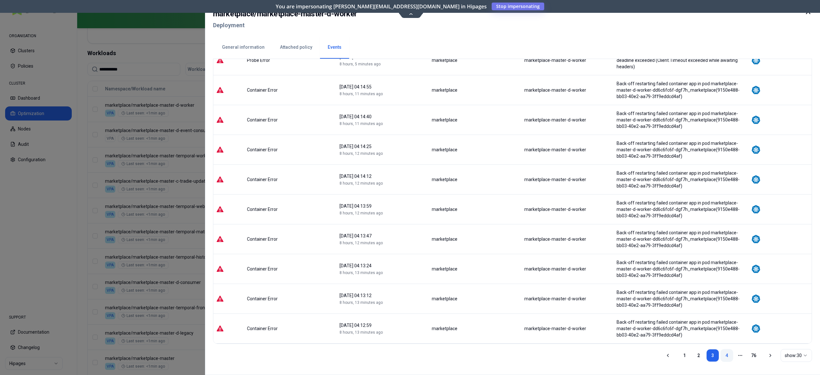 This screenshot has height=375, width=820. What do you see at coordinates (698, 355) in the screenshot?
I see `a: 2` at bounding box center [698, 355].